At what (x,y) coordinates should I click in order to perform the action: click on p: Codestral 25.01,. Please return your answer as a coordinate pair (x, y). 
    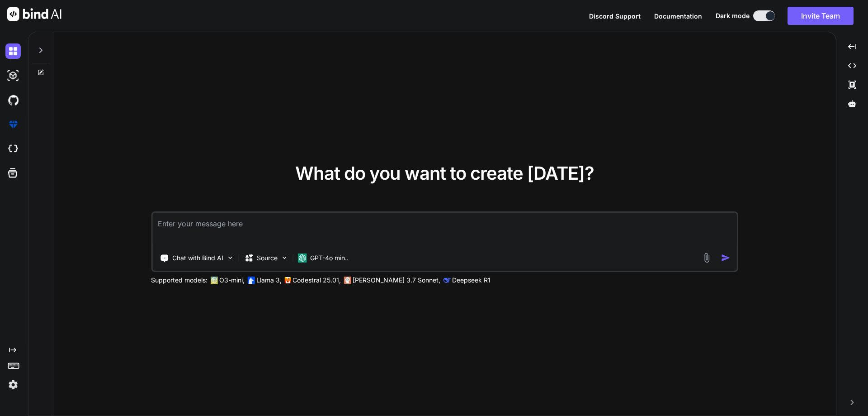
    Looking at the image, I should click on (316, 280).